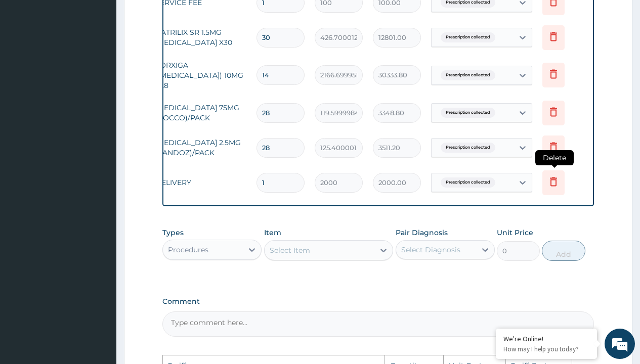 The height and width of the screenshot is (364, 640). I want to click on div: We're Online!, so click(546, 339).